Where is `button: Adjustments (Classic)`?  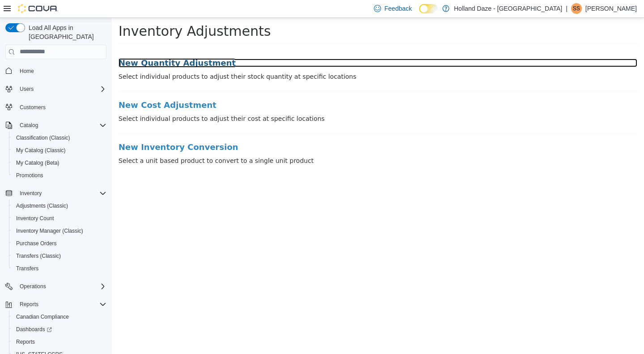
button: Adjustments (Classic) is located at coordinates (59, 205).